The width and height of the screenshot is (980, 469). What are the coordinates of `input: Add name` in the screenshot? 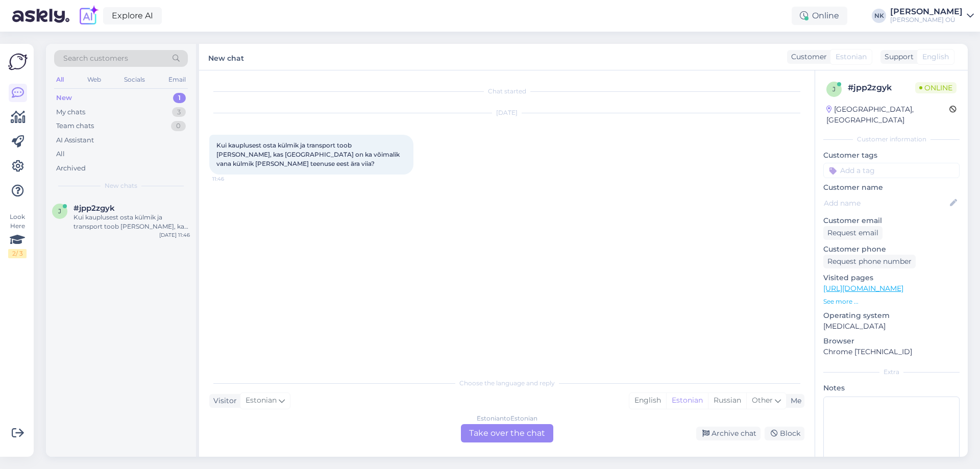 It's located at (886, 203).